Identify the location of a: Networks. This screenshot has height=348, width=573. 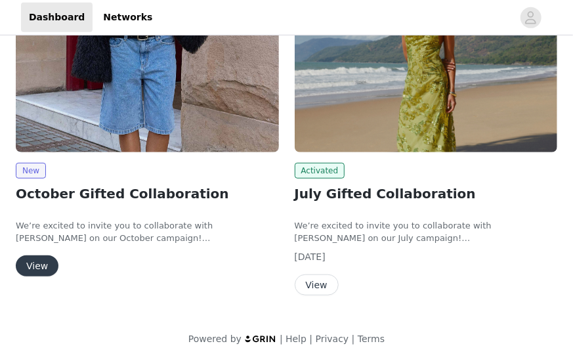
(127, 17).